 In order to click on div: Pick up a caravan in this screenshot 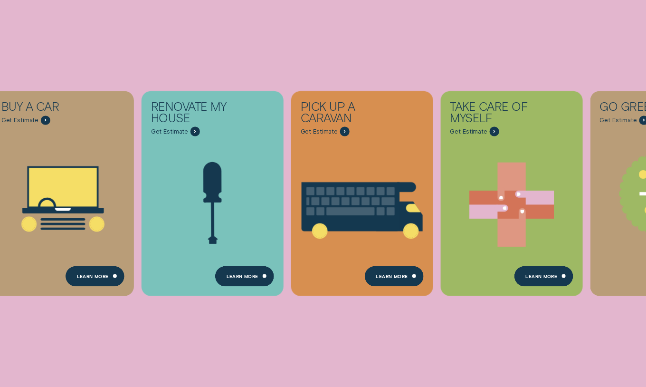, I will do `click(346, 114)`.